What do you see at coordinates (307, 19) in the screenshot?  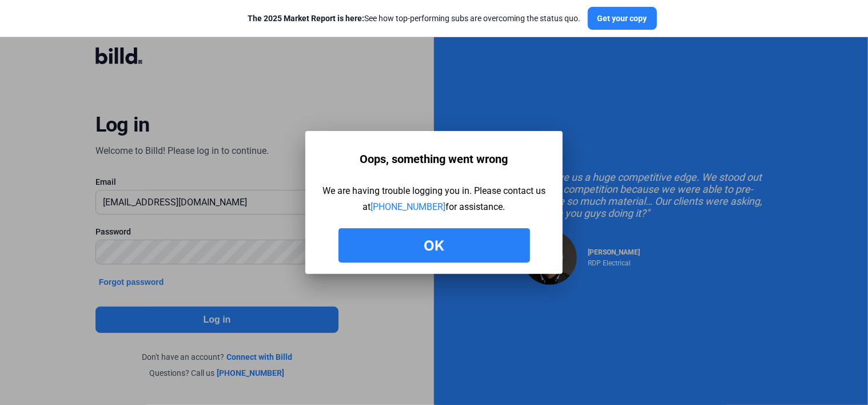 I see `span: The 2025 Market Report is here:` at bounding box center [307, 19].